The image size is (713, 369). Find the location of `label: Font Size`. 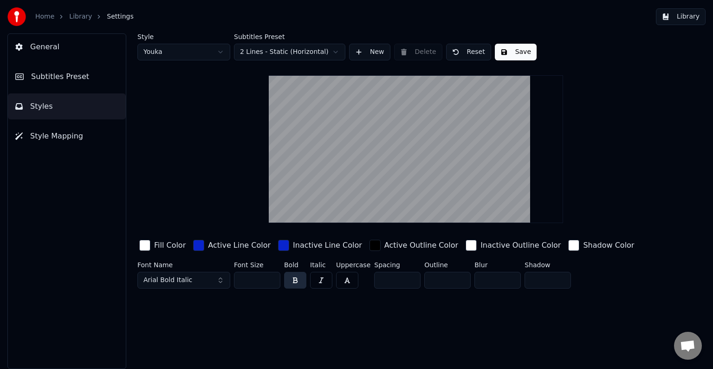

label: Font Size is located at coordinates (257, 265).